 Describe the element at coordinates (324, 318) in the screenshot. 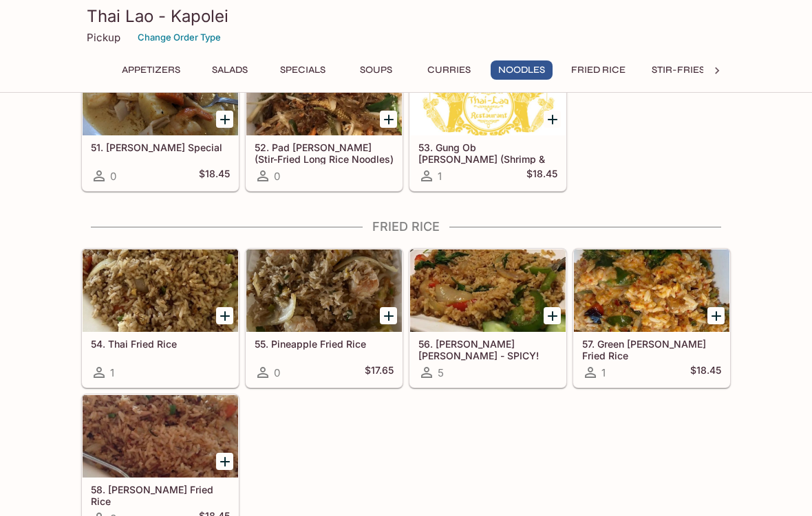

I see `a: 55. Pineapple Fried Rice0$17.65` at that location.